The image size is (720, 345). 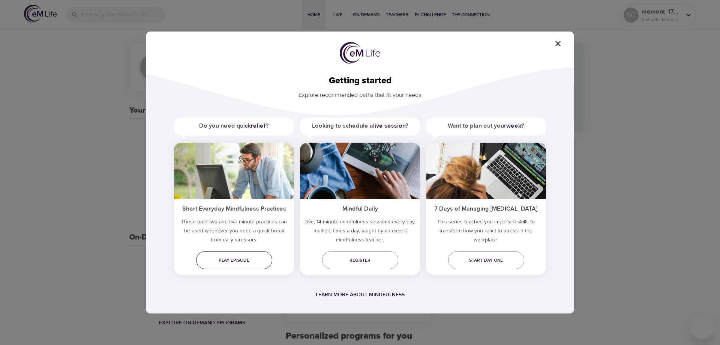 I want to click on h5: Want to plan out your ?, so click(x=486, y=126).